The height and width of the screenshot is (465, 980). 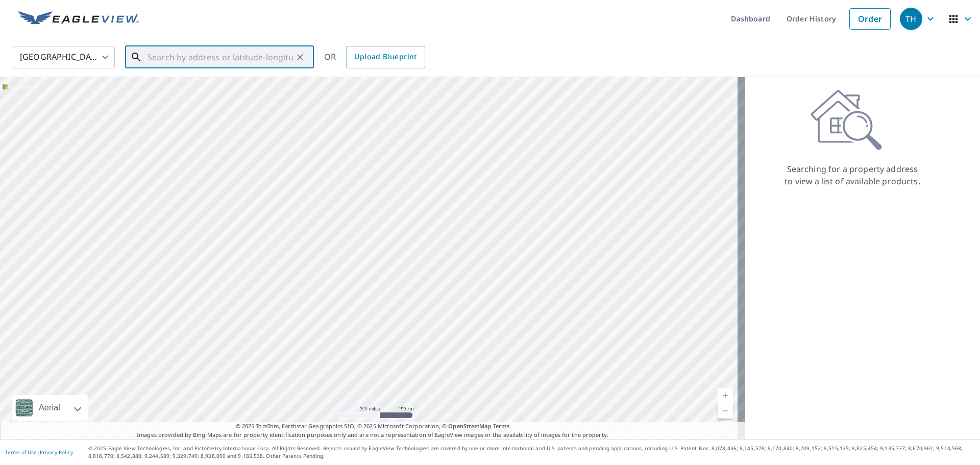 I want to click on a: Privacy Policy, so click(x=56, y=452).